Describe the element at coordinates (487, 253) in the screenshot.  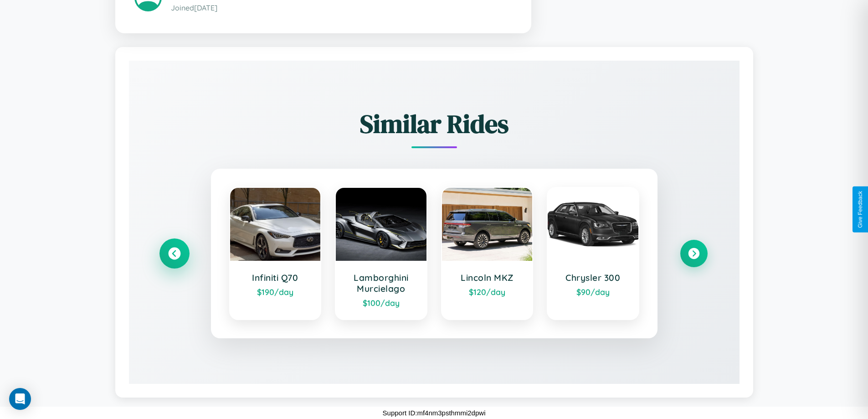
I see `a: Lincoln MKZ$120/day` at that location.